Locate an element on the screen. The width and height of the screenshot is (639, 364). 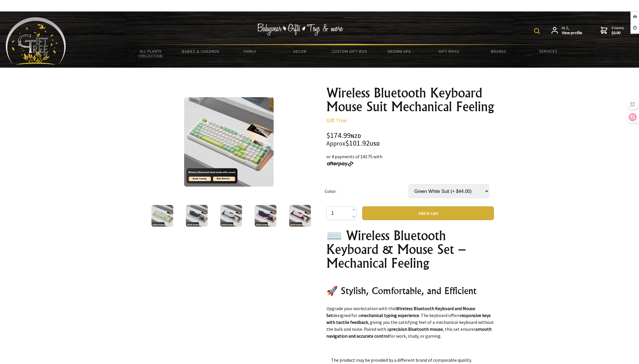
a: Babies & Children is located at coordinates (200, 52).